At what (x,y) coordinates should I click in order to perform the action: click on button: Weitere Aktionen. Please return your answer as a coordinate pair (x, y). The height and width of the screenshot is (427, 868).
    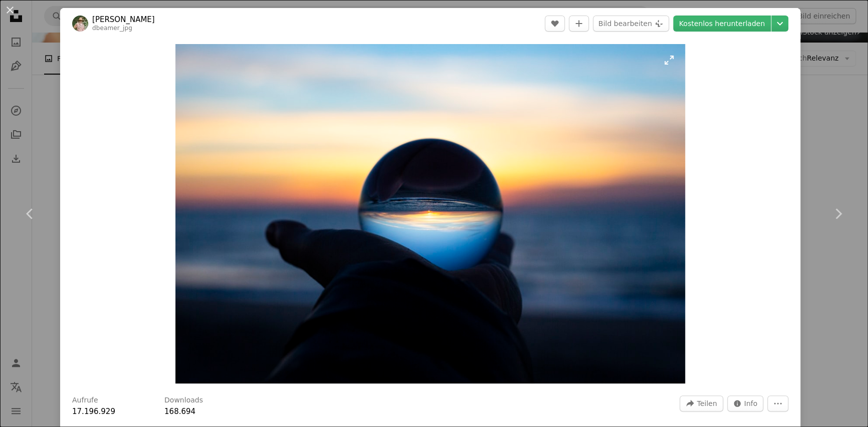
    Looking at the image, I should click on (778, 403).